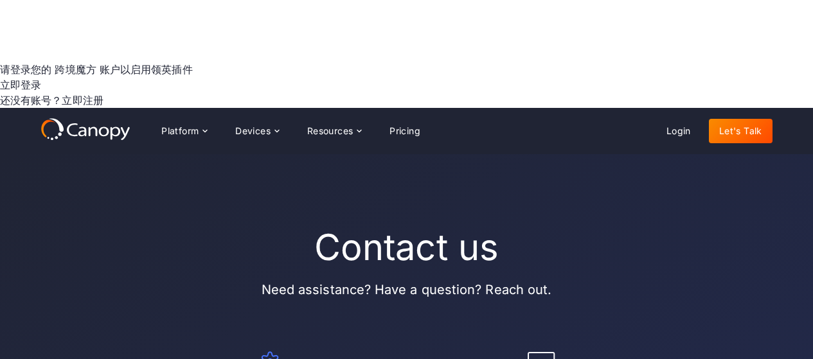 This screenshot has width=813, height=359. What do you see at coordinates (740, 131) in the screenshot?
I see `a: Let's Talk` at bounding box center [740, 131].